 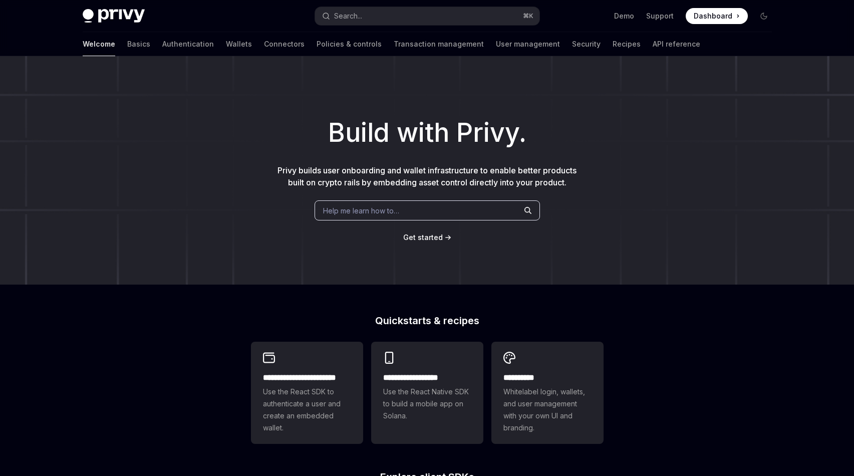 I want to click on button: Toggle dark mode, so click(x=764, y=16).